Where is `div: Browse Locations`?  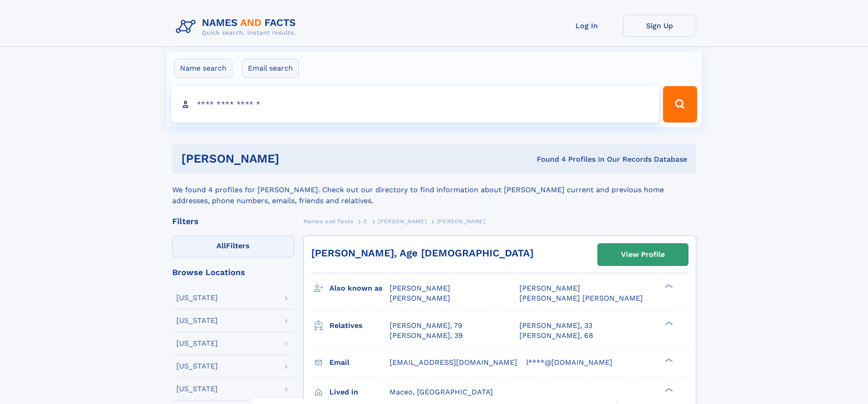
div: Browse Locations is located at coordinates (233, 272).